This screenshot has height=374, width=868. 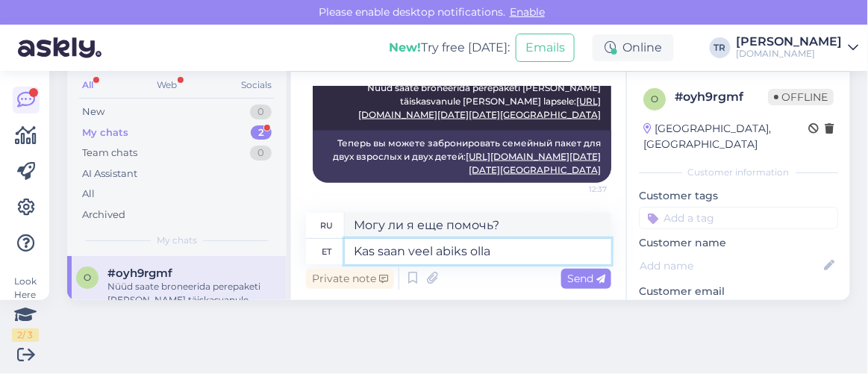 What do you see at coordinates (326, 225) in the screenshot?
I see `div: ru` at bounding box center [326, 225].